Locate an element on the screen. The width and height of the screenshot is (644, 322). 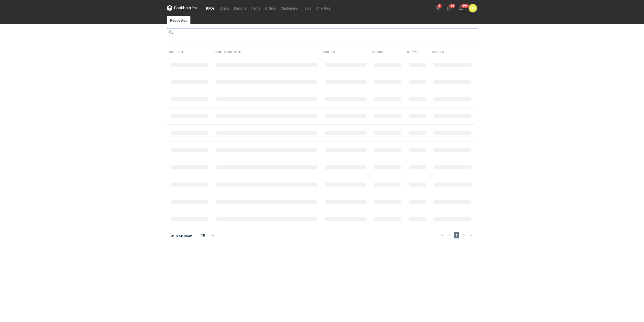
span: Status is located at coordinates (436, 52).